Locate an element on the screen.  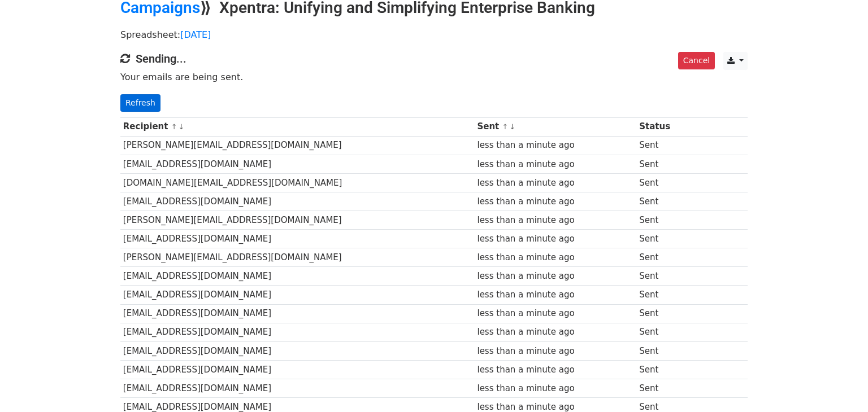
th: Sent is located at coordinates (556, 127).